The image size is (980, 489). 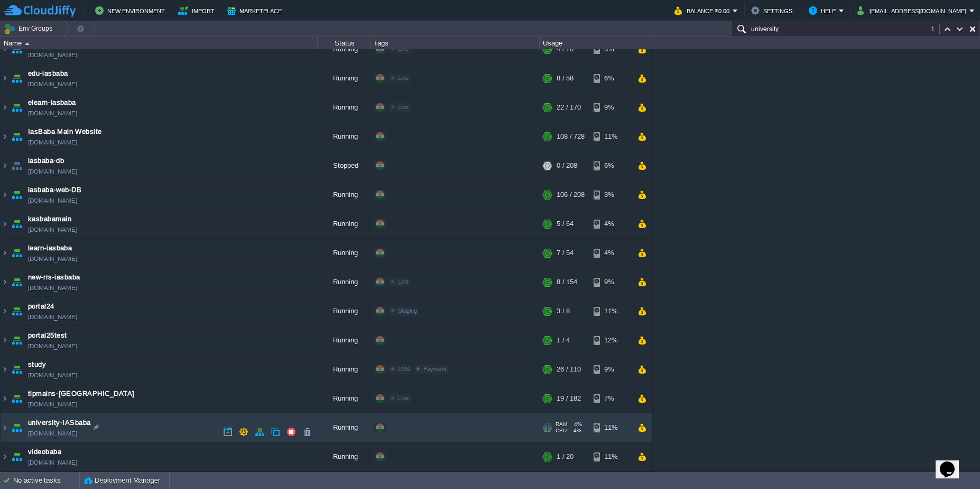 I want to click on a: videobaba, so click(x=44, y=452).